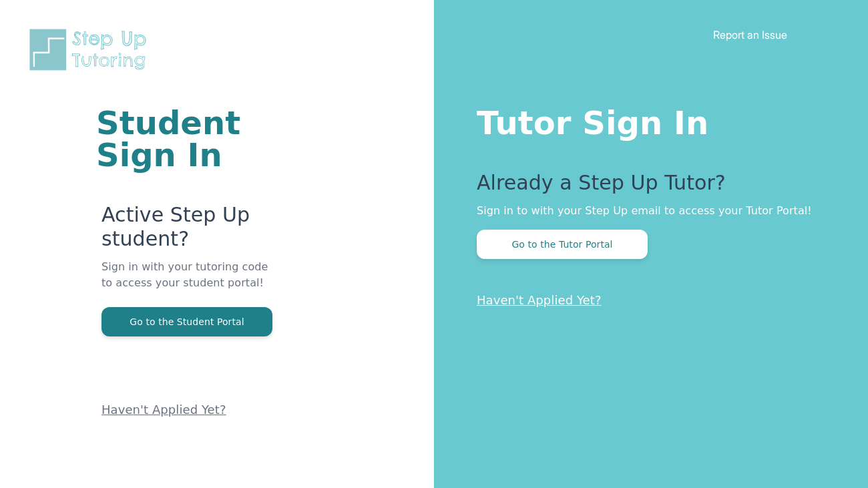 The width and height of the screenshot is (868, 488). Describe the element at coordinates (562, 244) in the screenshot. I see `a: Go to the Tutor Portal` at that location.